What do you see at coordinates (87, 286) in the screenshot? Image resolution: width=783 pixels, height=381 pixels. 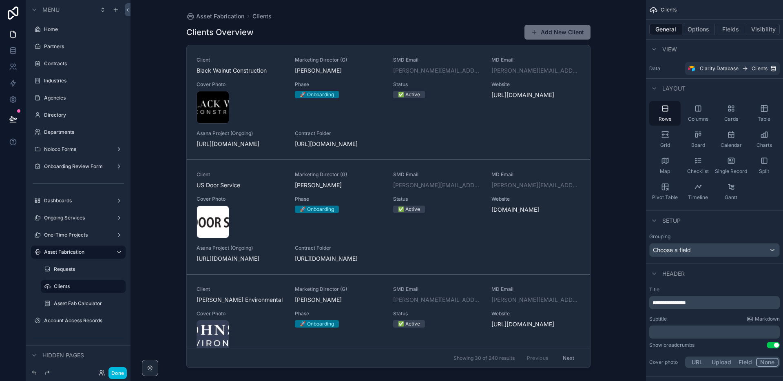 I see `label: Clients` at bounding box center [87, 286].